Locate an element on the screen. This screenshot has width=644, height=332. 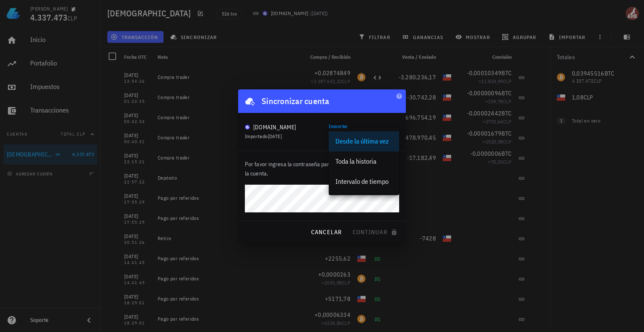
label: Importar is located at coordinates (338, 126).